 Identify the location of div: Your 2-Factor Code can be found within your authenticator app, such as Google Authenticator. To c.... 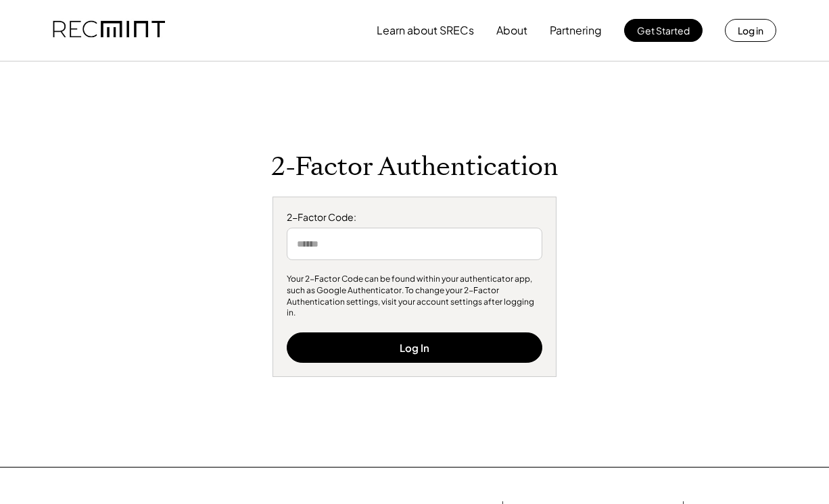
(415, 296).